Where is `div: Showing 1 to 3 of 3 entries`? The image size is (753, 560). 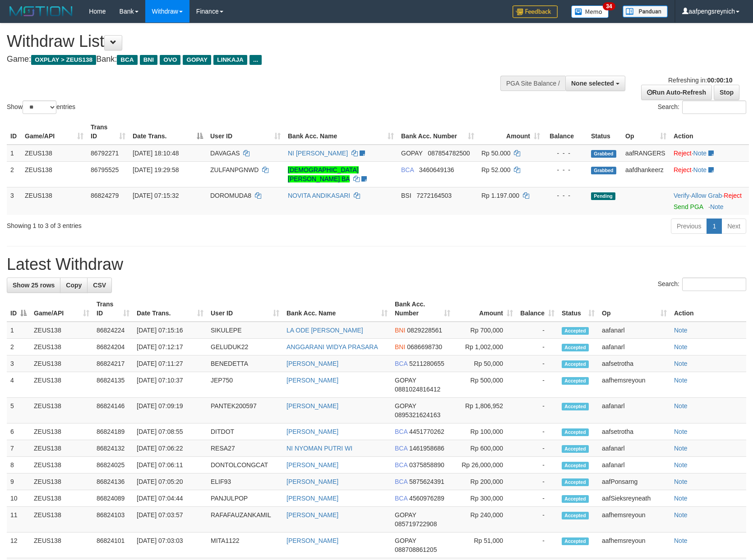 div: Showing 1 to 3 of 3 entries is located at coordinates (156, 224).